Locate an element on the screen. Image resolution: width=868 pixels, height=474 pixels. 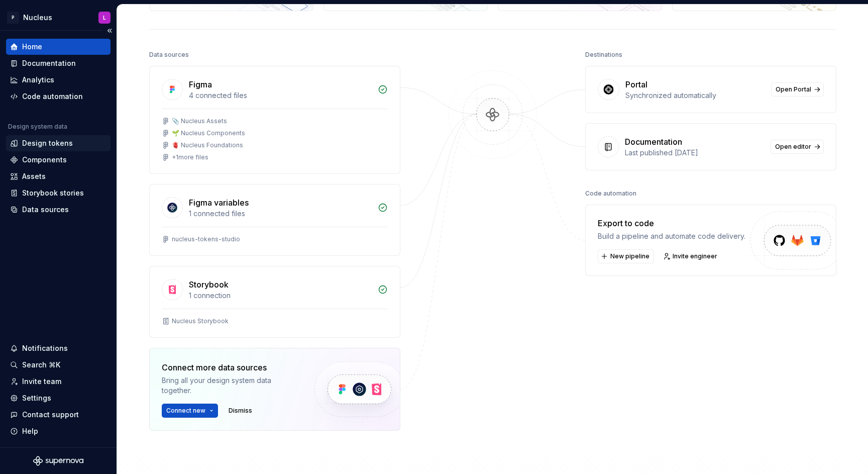
button: Collapse sidebar is located at coordinates (110, 30).